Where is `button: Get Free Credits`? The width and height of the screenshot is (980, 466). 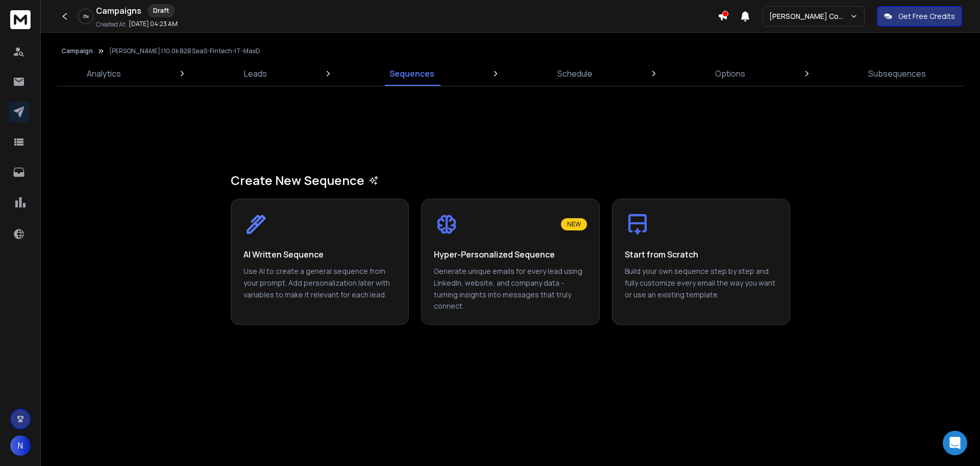 button: Get Free Credits is located at coordinates (919, 16).